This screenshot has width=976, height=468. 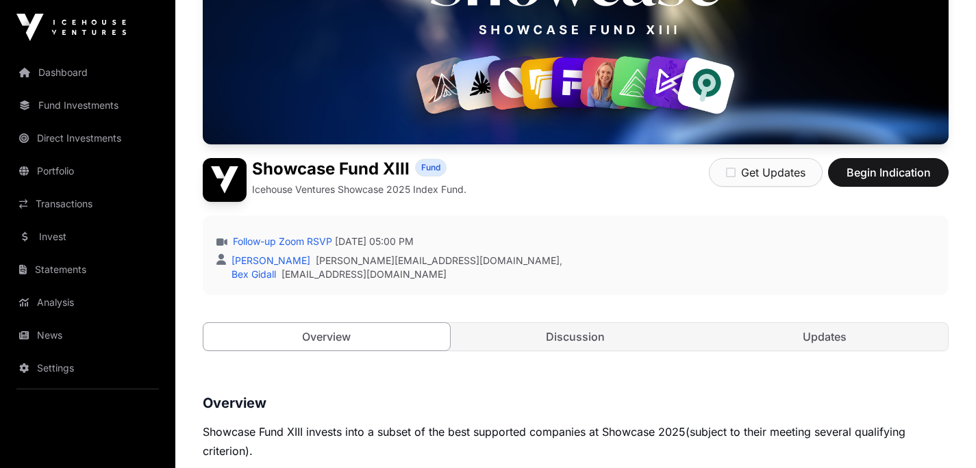 What do you see at coordinates (359, 190) in the screenshot?
I see `p: Icehouse Ventures Showcase 2025 Index Fund.` at bounding box center [359, 190].